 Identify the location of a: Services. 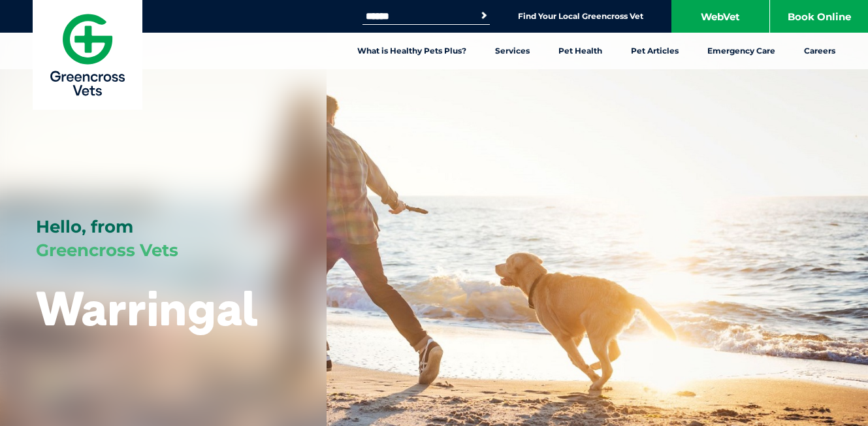
(512, 51).